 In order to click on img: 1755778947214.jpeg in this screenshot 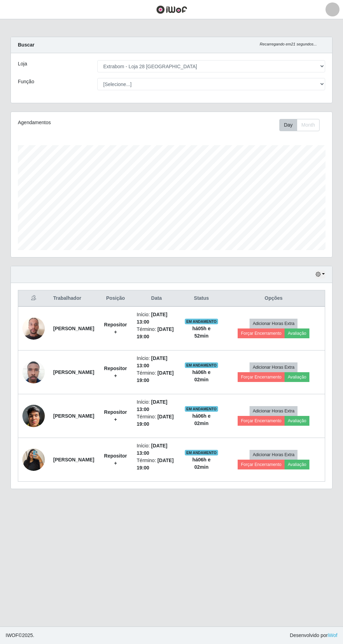, I will do `click(34, 328)`.